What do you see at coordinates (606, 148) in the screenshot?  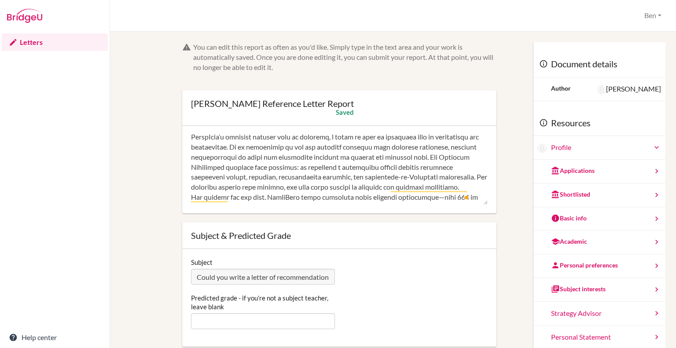 I see `a: Profile` at bounding box center [606, 148].